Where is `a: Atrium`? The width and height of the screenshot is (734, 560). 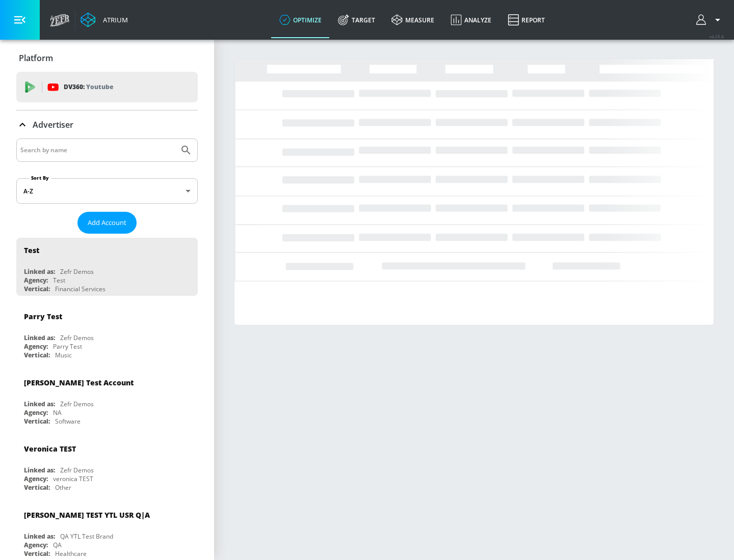 a: Atrium is located at coordinates (104, 19).